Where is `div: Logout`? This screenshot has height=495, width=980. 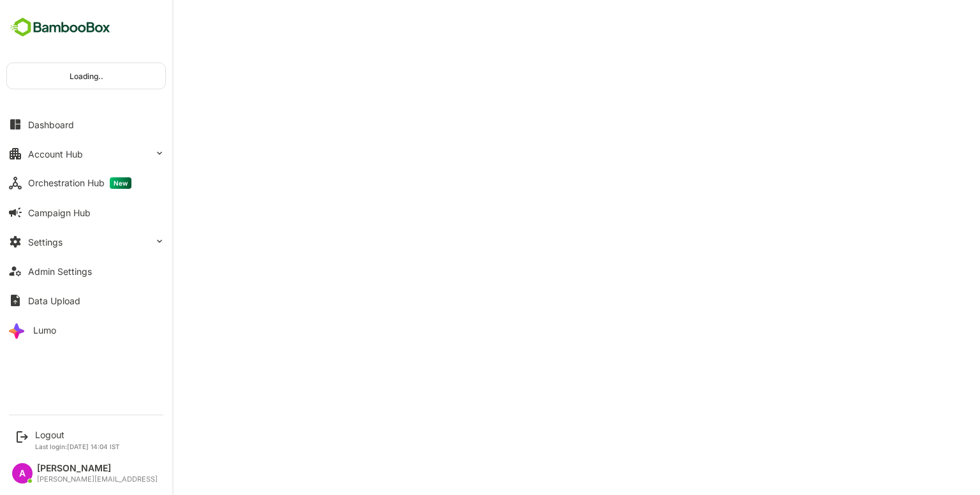
div: Logout is located at coordinates (77, 435).